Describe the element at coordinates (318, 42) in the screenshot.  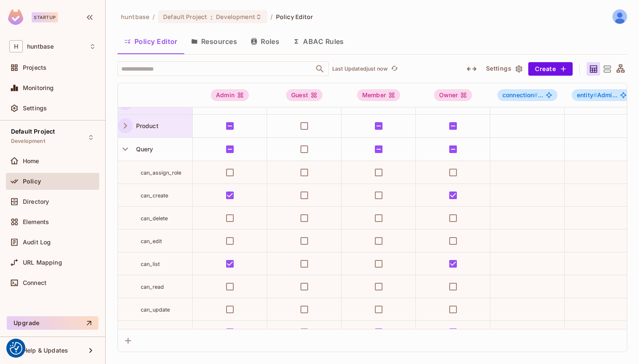
I see `button: ABAC Rules` at that location.